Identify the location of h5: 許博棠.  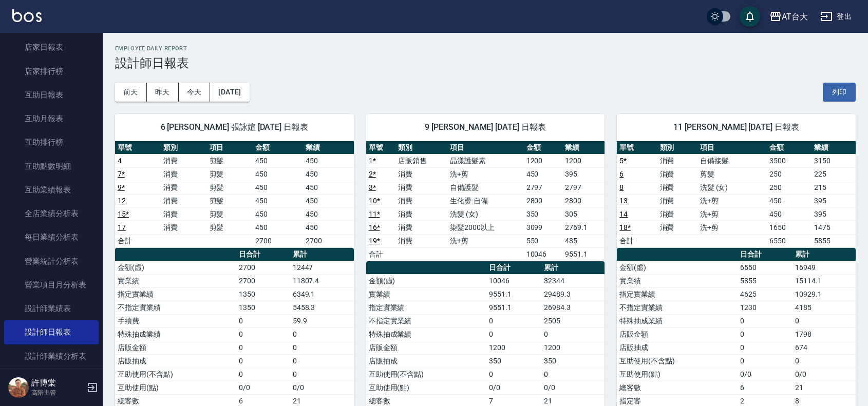
(57, 383).